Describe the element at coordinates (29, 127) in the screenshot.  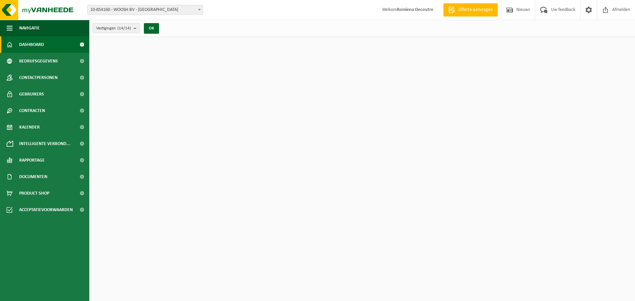
I see `span: Kalender` at that location.